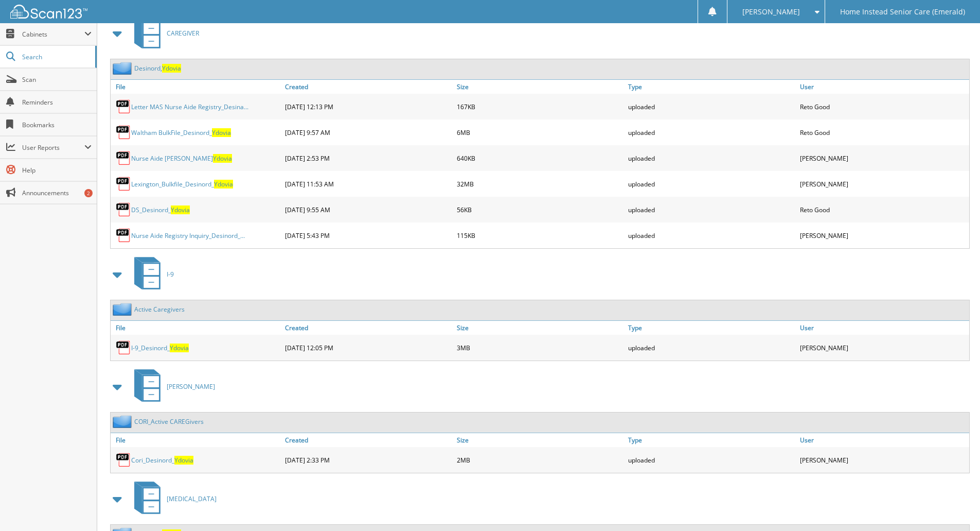 Image resolution: width=980 pixels, height=531 pixels. What do you see at coordinates (541, 133) in the screenshot?
I see `div: 6MB` at bounding box center [541, 133].